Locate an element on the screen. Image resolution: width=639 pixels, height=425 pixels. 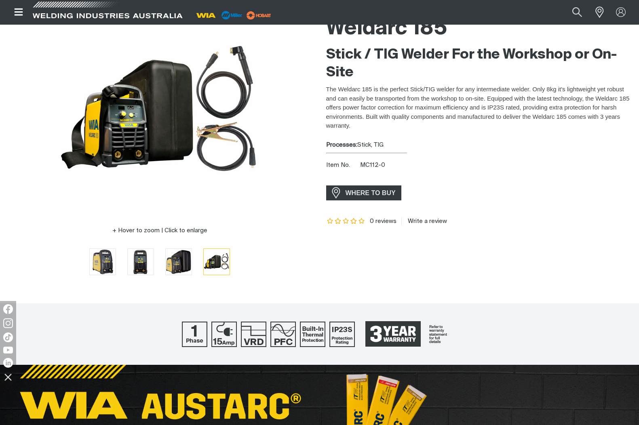
img: hide socials is located at coordinates (8, 377).